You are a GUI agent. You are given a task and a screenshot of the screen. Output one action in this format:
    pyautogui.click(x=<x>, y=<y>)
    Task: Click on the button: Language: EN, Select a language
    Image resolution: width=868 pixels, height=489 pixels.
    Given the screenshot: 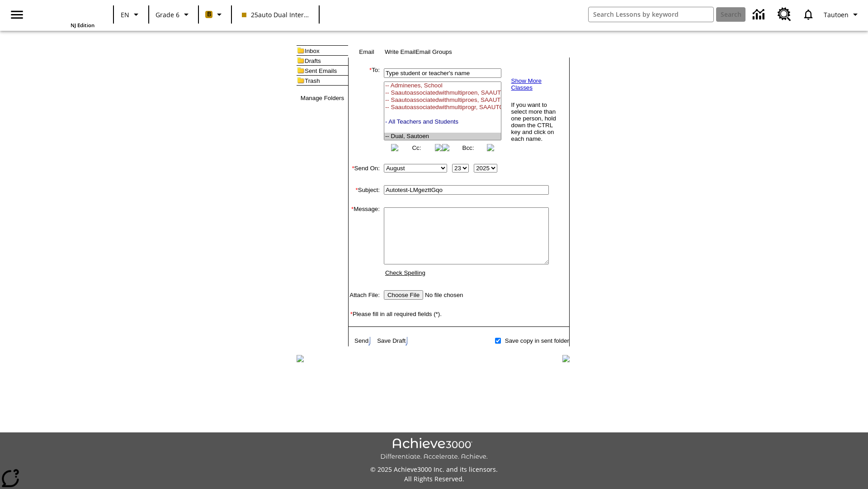 What is the action you would take?
    pyautogui.click(x=131, y=15)
    